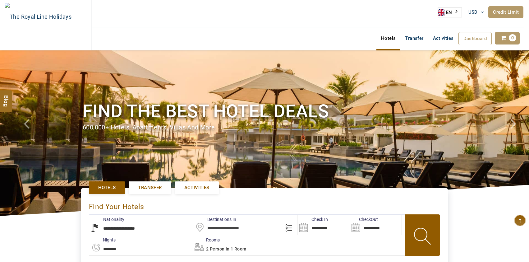  What do you see at coordinates (102, 240) in the screenshot?
I see `label: nights` at bounding box center [102, 240].